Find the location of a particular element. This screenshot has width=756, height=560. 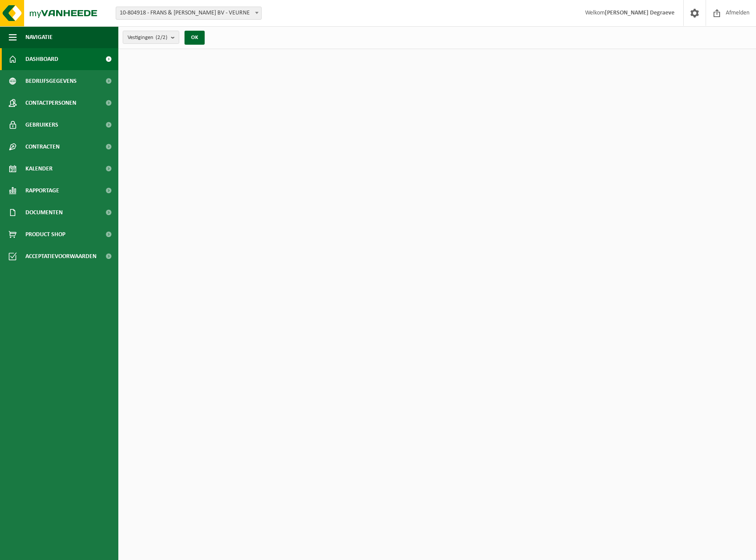

span: Navigatie is located at coordinates (39, 37).